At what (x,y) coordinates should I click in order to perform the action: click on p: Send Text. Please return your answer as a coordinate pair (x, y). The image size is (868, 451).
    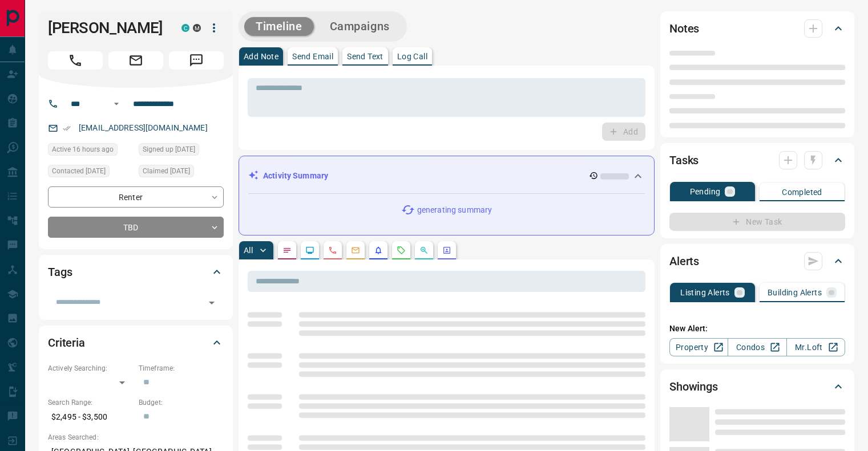
    Looking at the image, I should click on (365, 56).